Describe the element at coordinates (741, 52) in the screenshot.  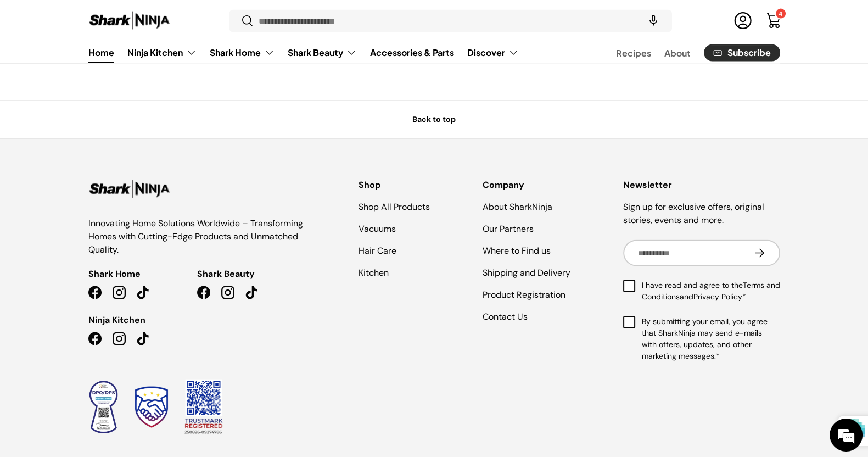
I see `a: Subscribe` at that location.